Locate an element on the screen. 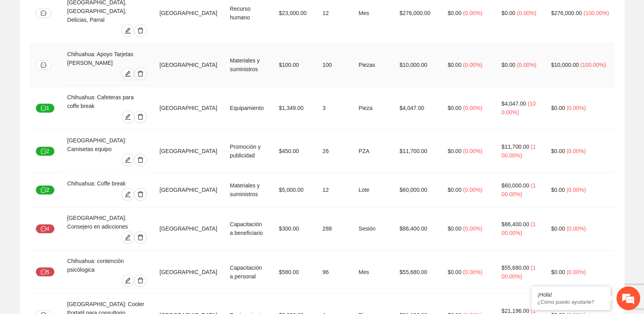 Image resolution: width=644 pixels, height=314 pixels. div: Chihuahua: Cafeteras para coffe break is located at coordinates (107, 101).